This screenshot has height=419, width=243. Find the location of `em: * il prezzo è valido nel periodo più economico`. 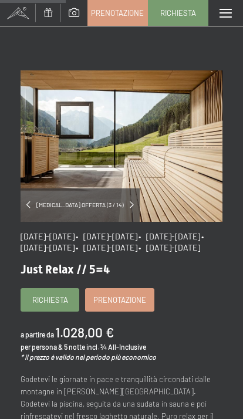

em: * il prezzo è valido nel periodo più economico is located at coordinates (88, 357).